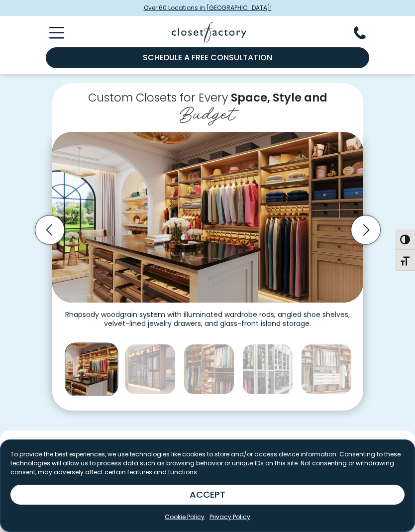 The width and height of the screenshot is (415, 532). Describe the element at coordinates (158, 97) in the screenshot. I see `span: Custom Closets for Every` at that location.